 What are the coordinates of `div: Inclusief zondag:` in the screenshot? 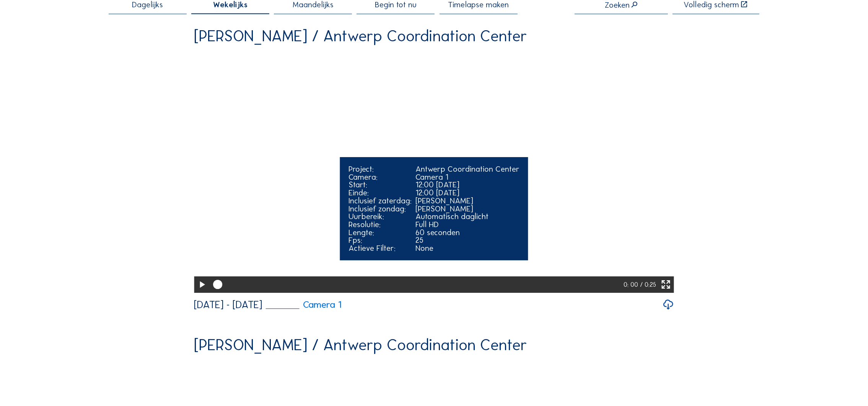 It's located at (380, 208).